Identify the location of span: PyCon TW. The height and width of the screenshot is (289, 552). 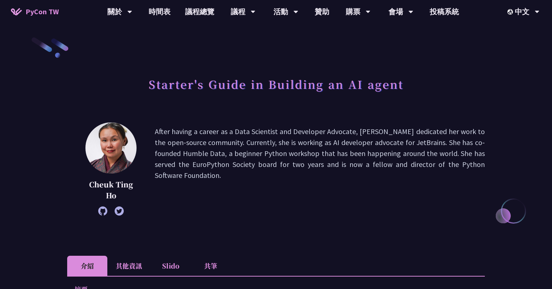
(42, 12).